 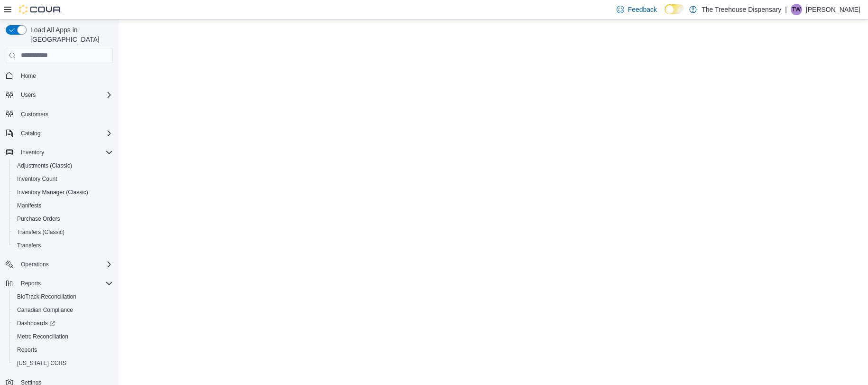 What do you see at coordinates (797, 9) in the screenshot?
I see `span: TW` at bounding box center [797, 9].